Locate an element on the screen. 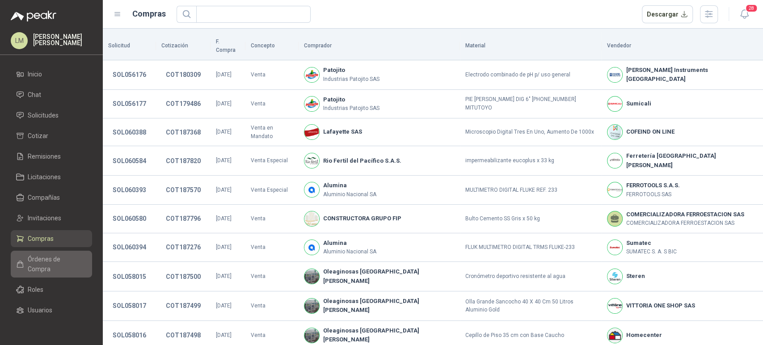 This screenshot has width=763, height=345. button: COT187499 is located at coordinates (183, 306).